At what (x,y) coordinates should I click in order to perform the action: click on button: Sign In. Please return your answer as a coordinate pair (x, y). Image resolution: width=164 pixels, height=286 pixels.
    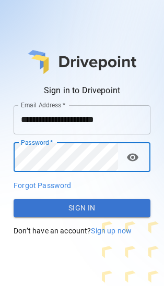
    Looking at the image, I should click on (82, 209).